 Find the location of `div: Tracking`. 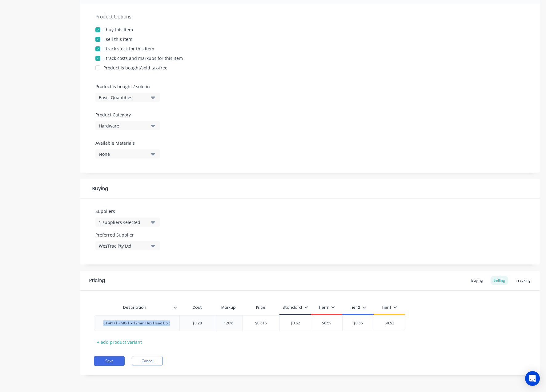

div: Tracking is located at coordinates (523, 280).